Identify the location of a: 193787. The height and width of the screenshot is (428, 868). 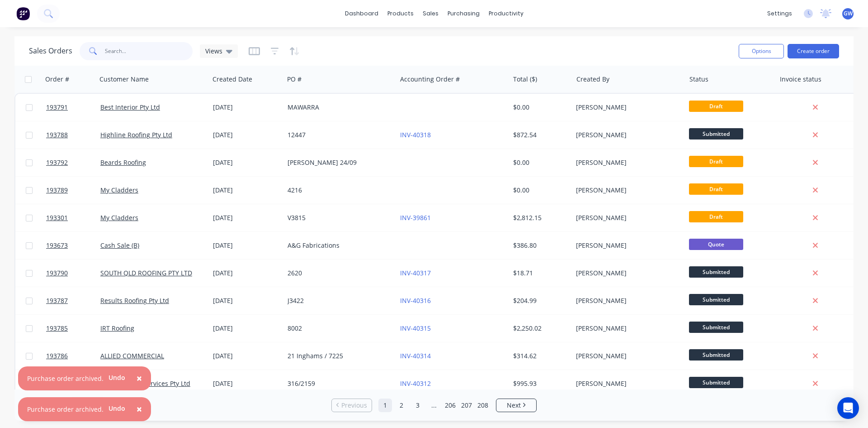
(74, 301).